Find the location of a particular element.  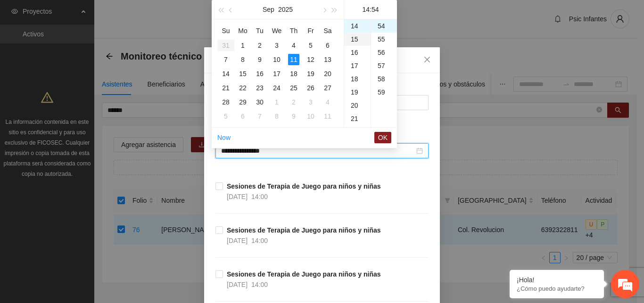

div: 25 is located at coordinates (294, 88).